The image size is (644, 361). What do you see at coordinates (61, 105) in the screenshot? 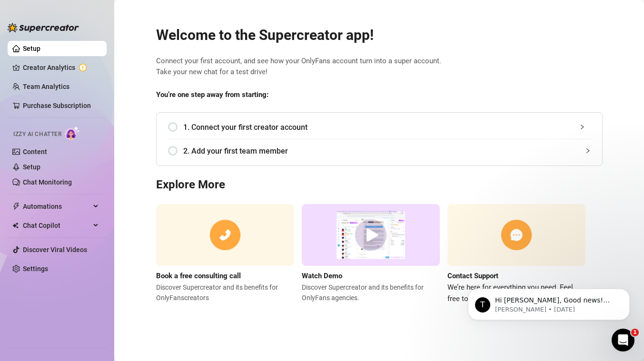
I see `a: Purchase Subscription` at bounding box center [61, 105].